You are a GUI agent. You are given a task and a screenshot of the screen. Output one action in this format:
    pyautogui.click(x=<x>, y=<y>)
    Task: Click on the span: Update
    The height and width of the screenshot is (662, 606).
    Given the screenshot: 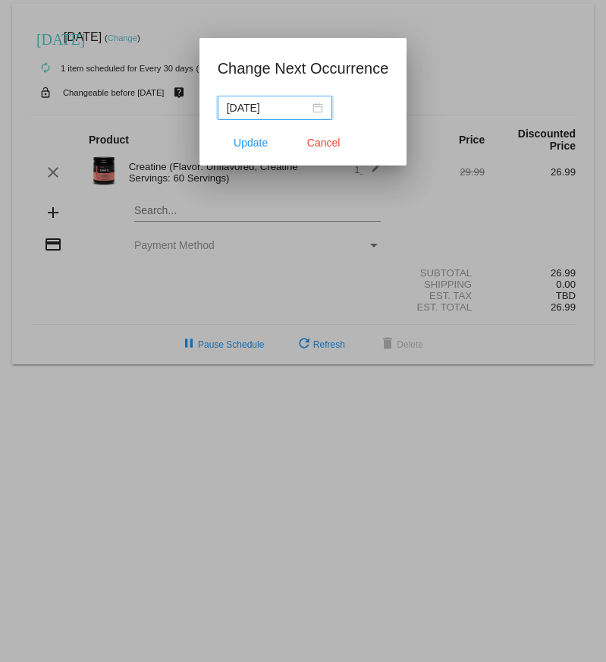 What is the action you would take?
    pyautogui.click(x=250, y=143)
    